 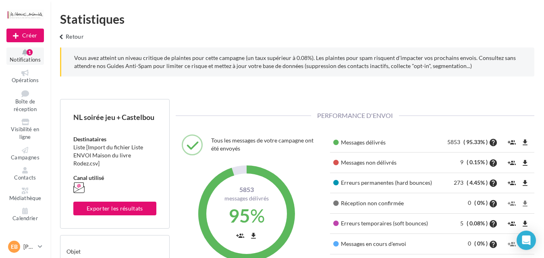 I want to click on span: ( 95.33% ), so click(x=476, y=142).